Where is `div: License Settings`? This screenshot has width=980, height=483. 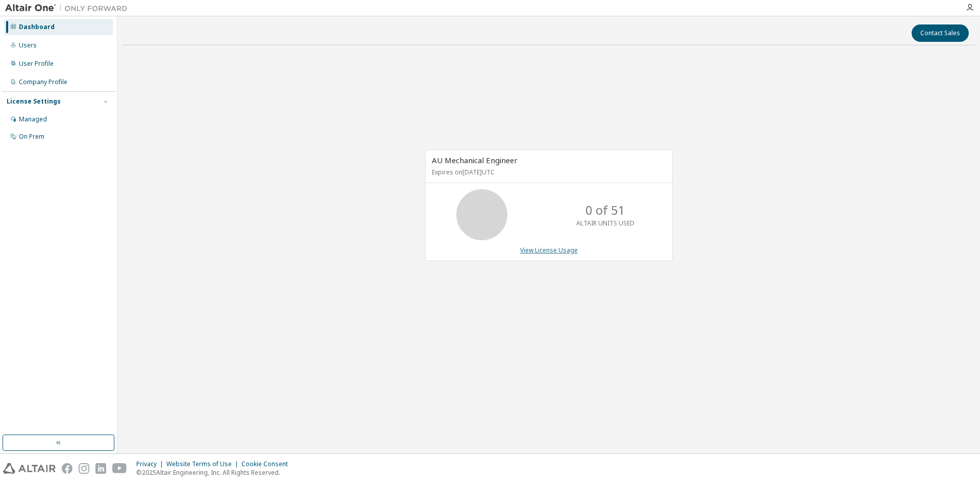
div: License Settings is located at coordinates (34, 101).